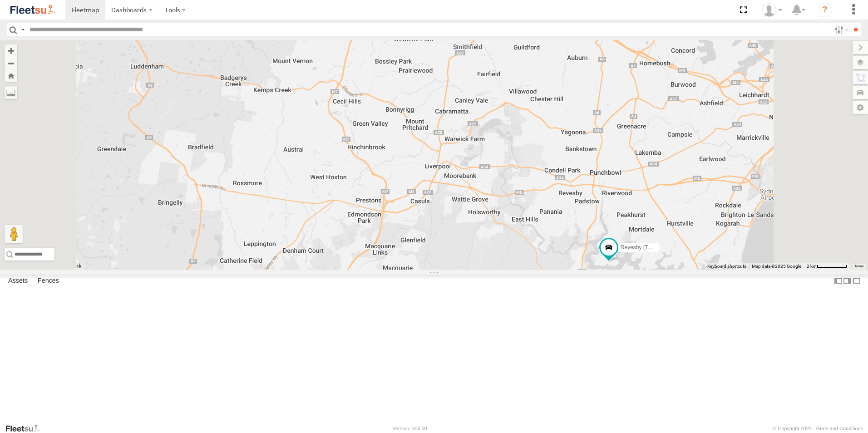 The height and width of the screenshot is (433, 868). What do you see at coordinates (727, 266) in the screenshot?
I see `button: Keyboard shortcuts` at bounding box center [727, 266].